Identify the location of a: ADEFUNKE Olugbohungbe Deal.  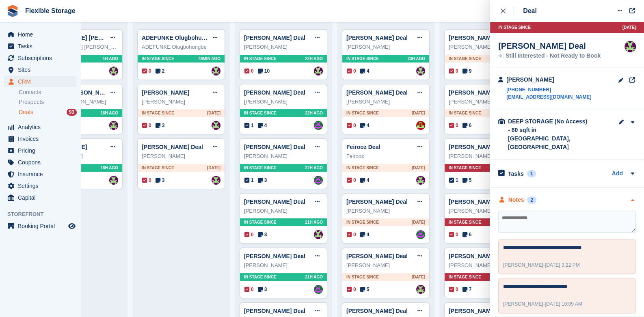
(185, 38).